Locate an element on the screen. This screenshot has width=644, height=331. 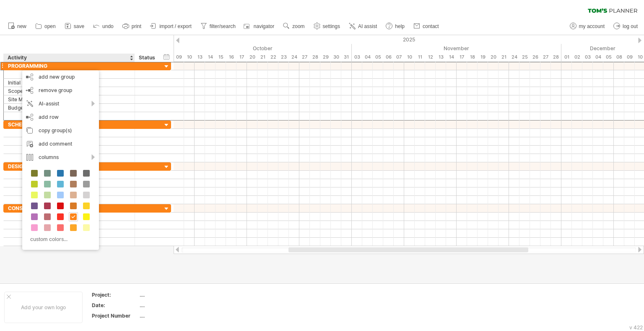
a: navigator is located at coordinates (260, 26).